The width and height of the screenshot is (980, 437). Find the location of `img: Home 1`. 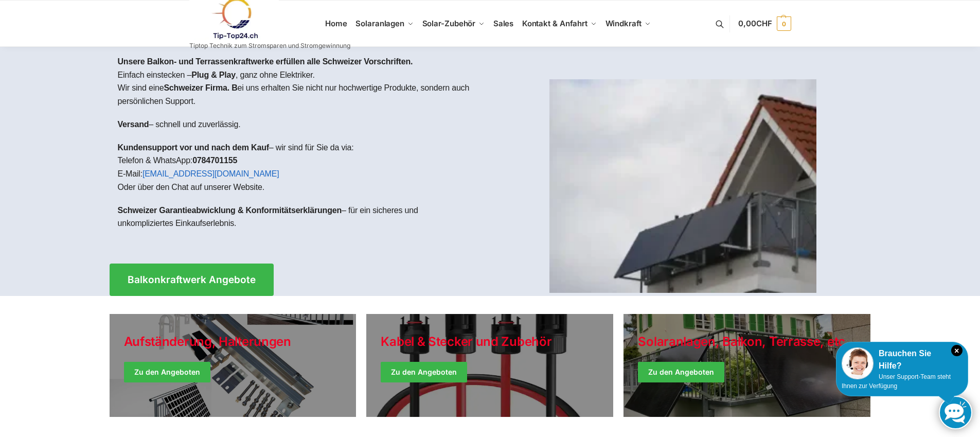

img: Home 1 is located at coordinates (682, 186).